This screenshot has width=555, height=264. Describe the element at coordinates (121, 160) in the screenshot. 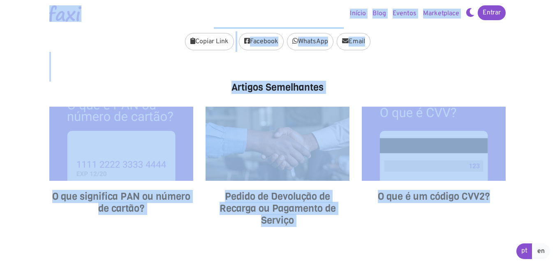

I see `a: O que significa PAN ou número de cartão?` at that location.